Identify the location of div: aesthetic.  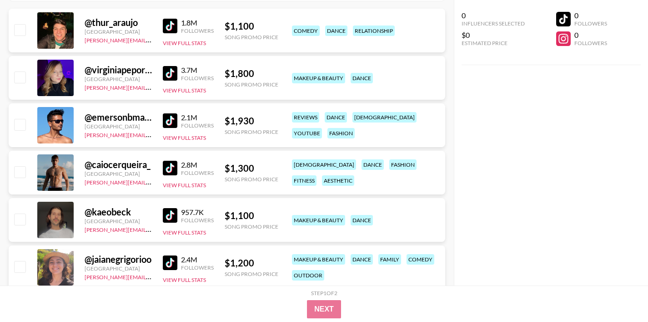
(338, 180).